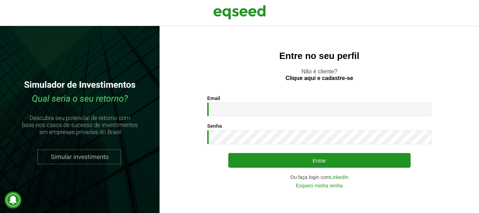  Describe the element at coordinates (214, 98) in the screenshot. I see `label: Email` at that location.